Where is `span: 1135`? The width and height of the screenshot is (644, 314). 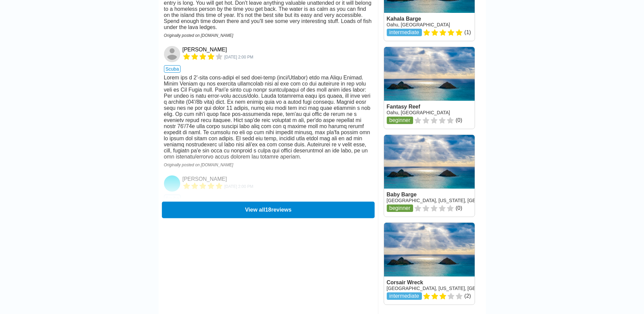
span: 1135 is located at coordinates (239, 187).